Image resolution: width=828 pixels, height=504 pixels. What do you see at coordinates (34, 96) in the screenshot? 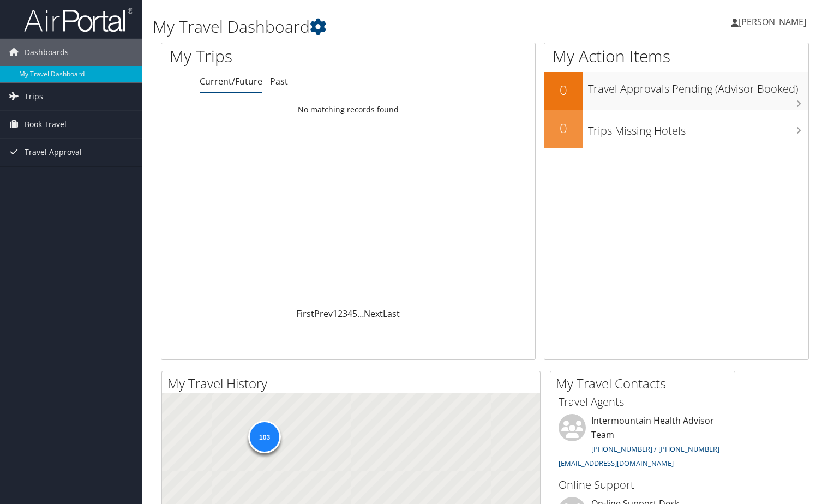
I see `span: Trips` at bounding box center [34, 96].